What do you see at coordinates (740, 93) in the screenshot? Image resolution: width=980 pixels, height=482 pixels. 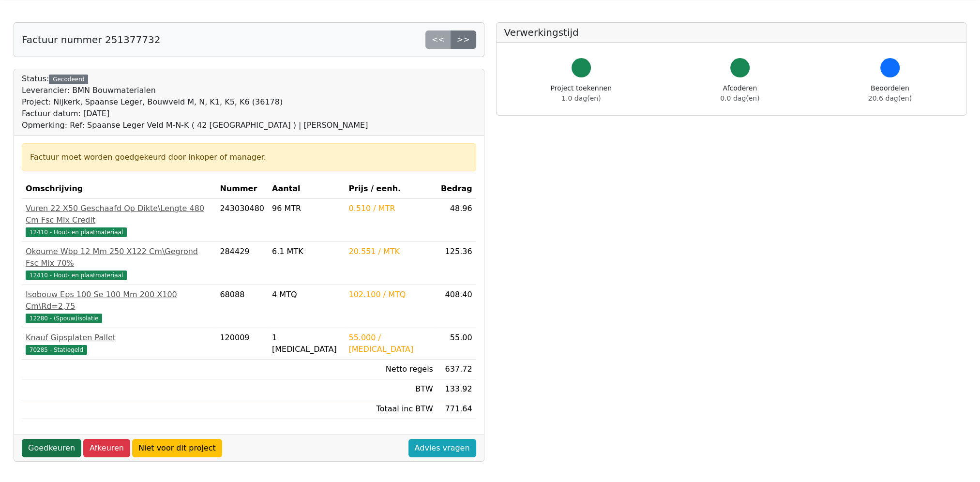 I see `div: Afcoderen` at bounding box center [740, 93].